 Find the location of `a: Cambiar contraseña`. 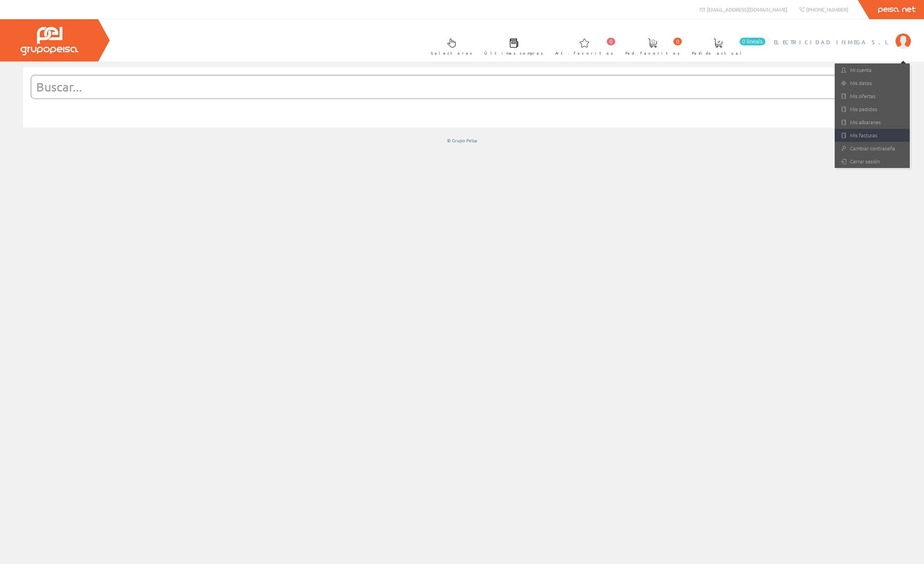

a: Cambiar contraseña is located at coordinates (872, 148).